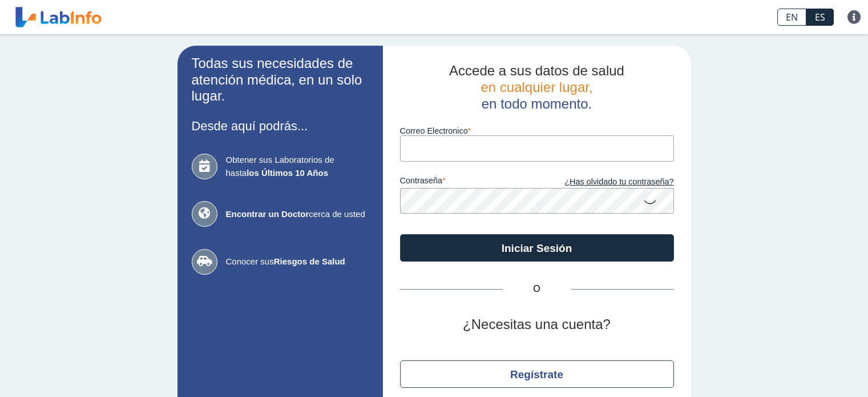 The height and width of the screenshot is (397, 868). I want to click on span: O, so click(537, 289).